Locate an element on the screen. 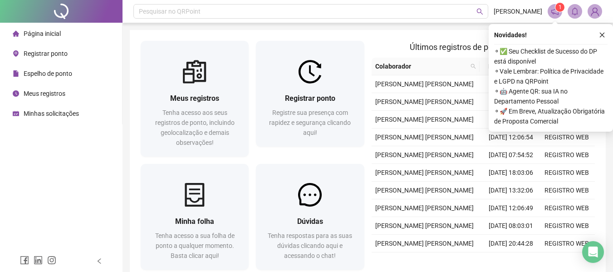 The image size is (613, 272). span: Minhas solicitações is located at coordinates (51, 113).